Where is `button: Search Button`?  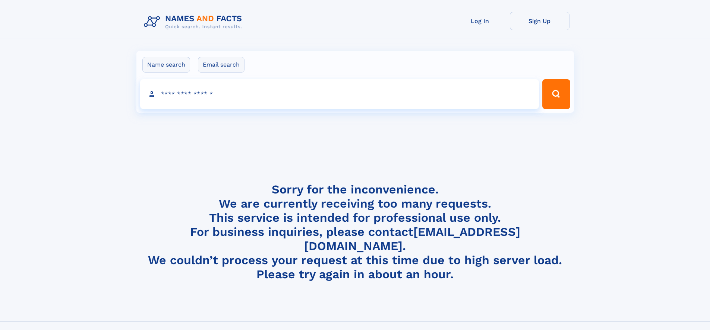 button: Search Button is located at coordinates (556, 94).